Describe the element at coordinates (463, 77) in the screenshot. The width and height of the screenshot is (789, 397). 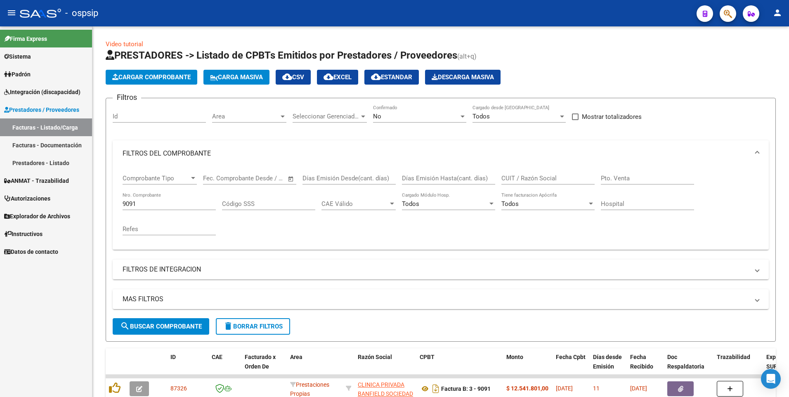
I see `button: Descarga Masiva` at that location.